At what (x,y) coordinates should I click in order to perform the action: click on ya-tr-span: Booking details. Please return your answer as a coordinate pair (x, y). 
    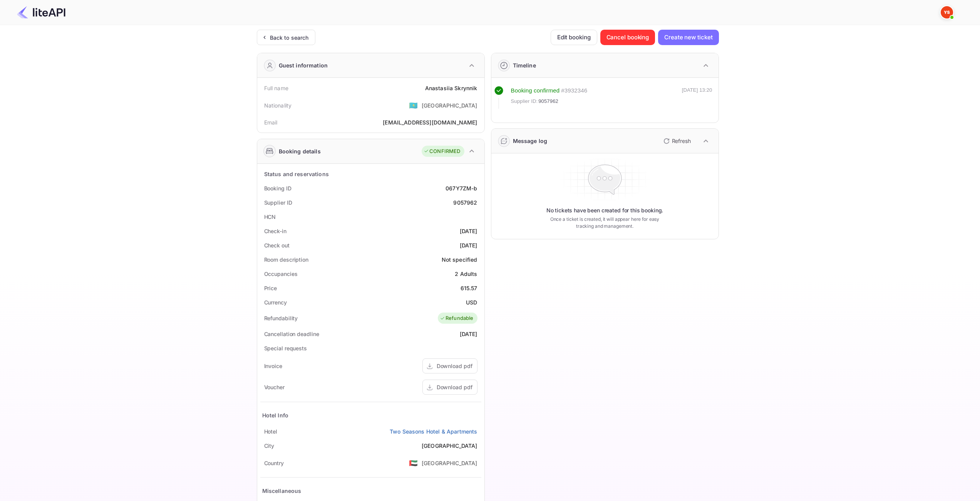
    Looking at the image, I should click on (299, 151).